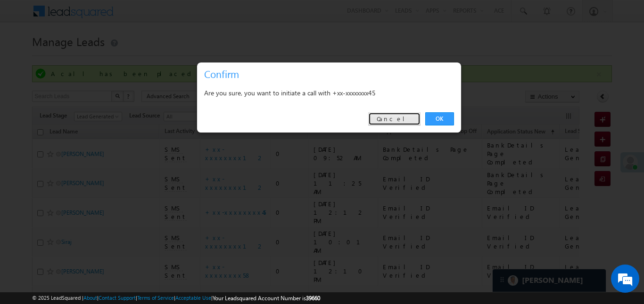 The width and height of the screenshot is (644, 304). I want to click on a: OK, so click(439, 119).